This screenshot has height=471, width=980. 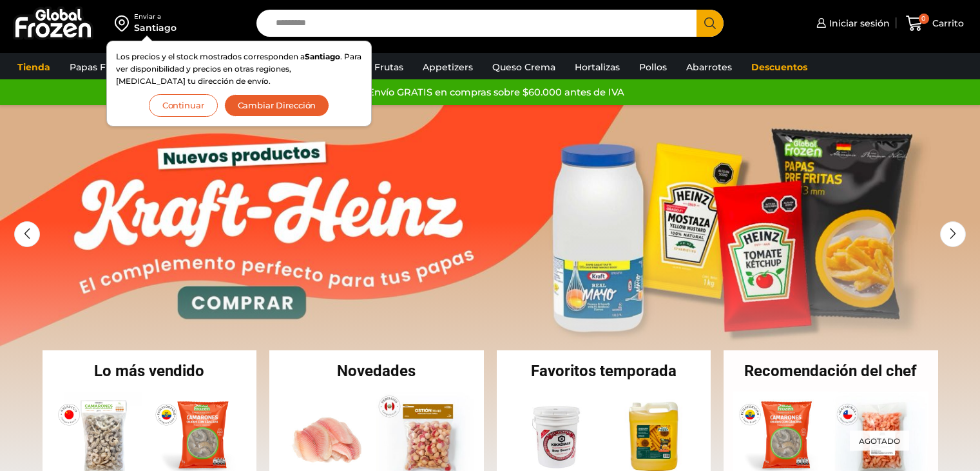 What do you see at coordinates (779, 67) in the screenshot?
I see `a: Descuentos` at bounding box center [779, 67].